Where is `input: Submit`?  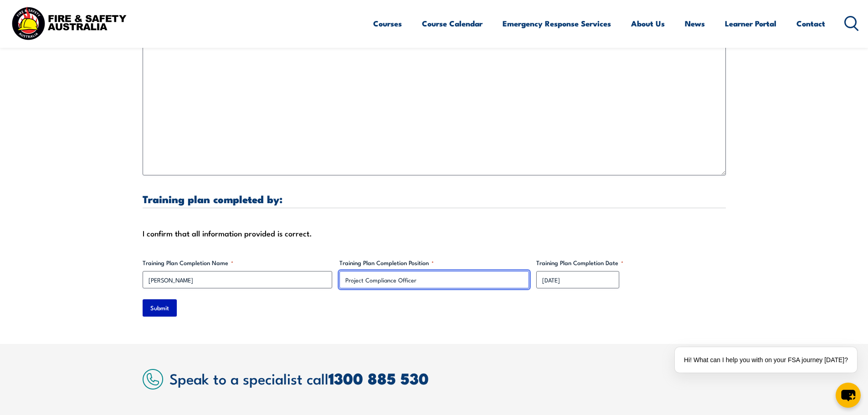
input: Submit is located at coordinates (159, 308).